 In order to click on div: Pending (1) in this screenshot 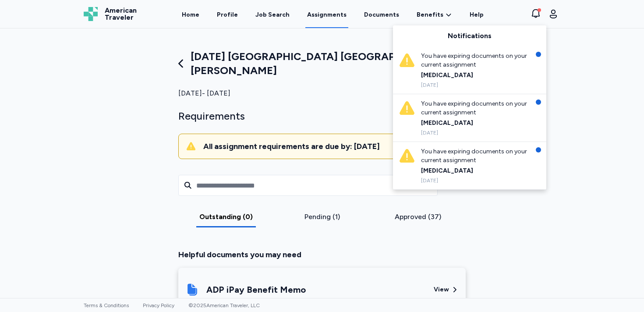, I will do `click(322, 217)`.